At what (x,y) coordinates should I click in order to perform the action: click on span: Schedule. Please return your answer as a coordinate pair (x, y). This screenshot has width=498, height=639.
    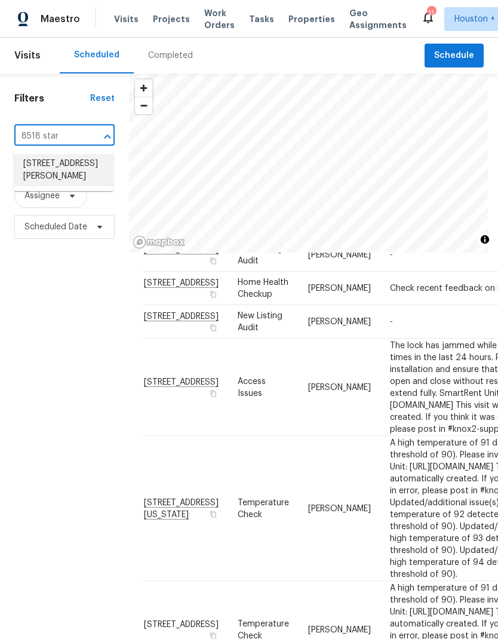
    Looking at the image, I should click on (454, 56).